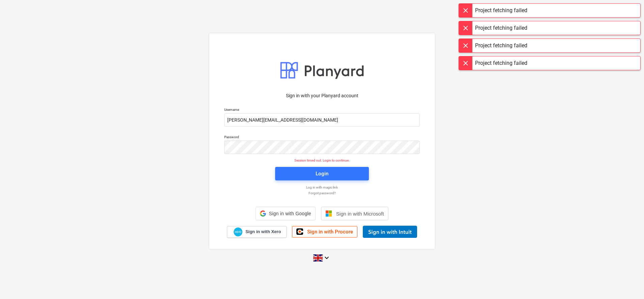 The width and height of the screenshot is (644, 299). Describe the element at coordinates (322, 187) in the screenshot. I see `p: Log in with magic link` at that location.